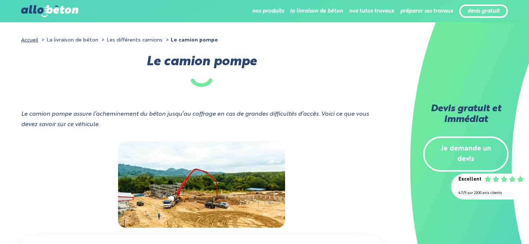  I want to click on img: ”Photo, so click(202, 185).